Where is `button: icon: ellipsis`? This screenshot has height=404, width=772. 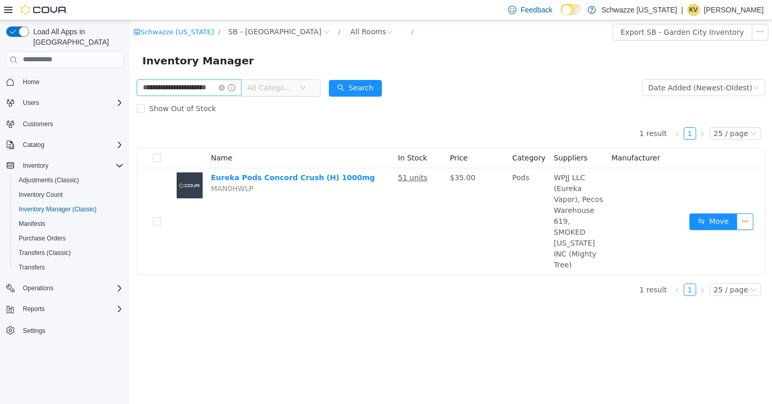
button: icon: ellipsis is located at coordinates (630, 12).